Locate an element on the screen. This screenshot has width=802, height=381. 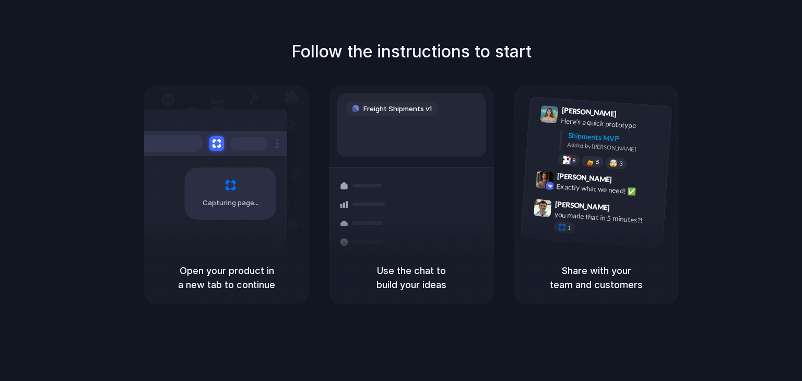
span: 5 is located at coordinates (598, 161).